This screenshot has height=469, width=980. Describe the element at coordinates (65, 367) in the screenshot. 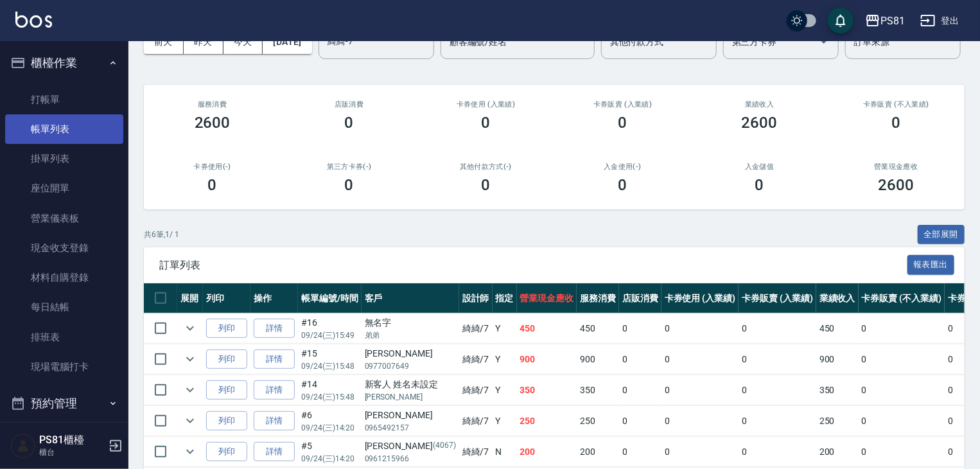

I see `a: 現場電腦打卡` at that location.